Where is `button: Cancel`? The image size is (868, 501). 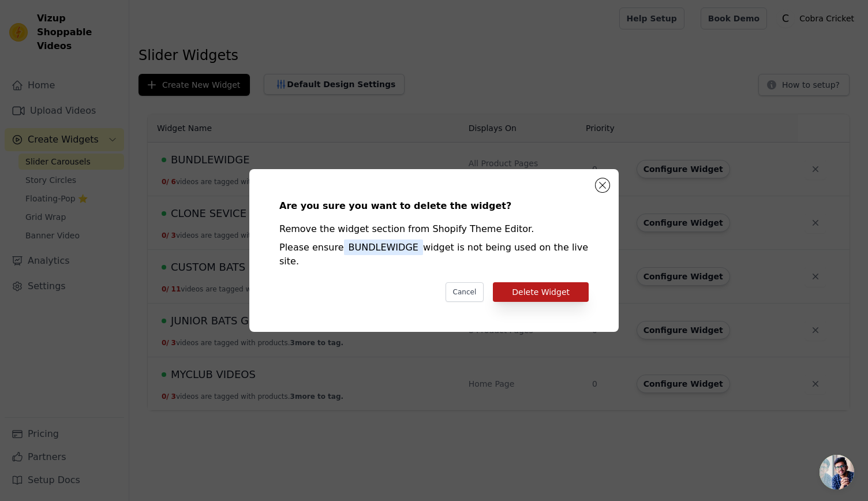
button: Cancel is located at coordinates (465, 293).